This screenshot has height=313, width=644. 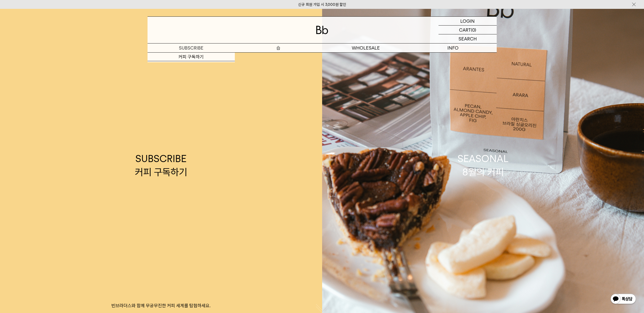 What do you see at coordinates (322, 5) in the screenshot?
I see `a: 신규 회원 가입 시 3,000원 할인` at bounding box center [322, 5].